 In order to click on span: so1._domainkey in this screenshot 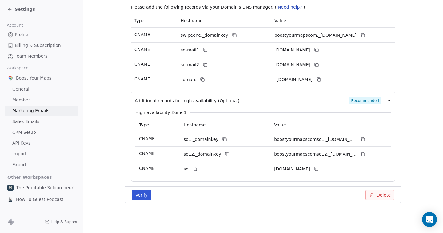, I will do `click(201, 139)`.